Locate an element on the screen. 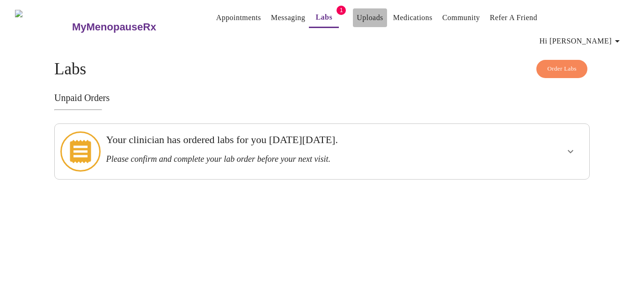 The image size is (644, 296). a: Messaging is located at coordinates (288, 18).